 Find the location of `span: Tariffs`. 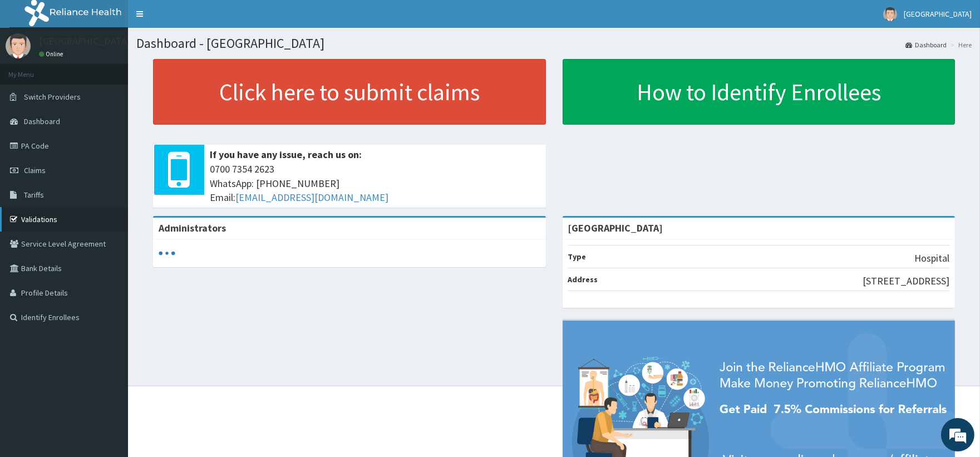

span: Tariffs is located at coordinates (34, 194).